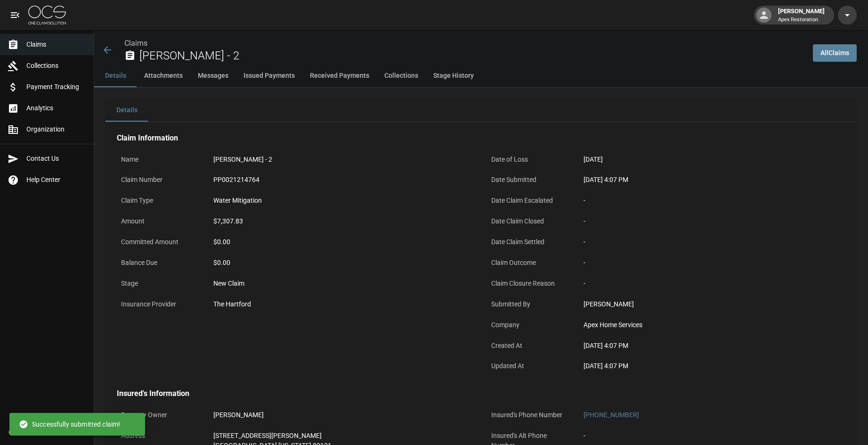  Describe the element at coordinates (47, 15) in the screenshot. I see `img: ocs-logo-white-transparent.png` at that location.